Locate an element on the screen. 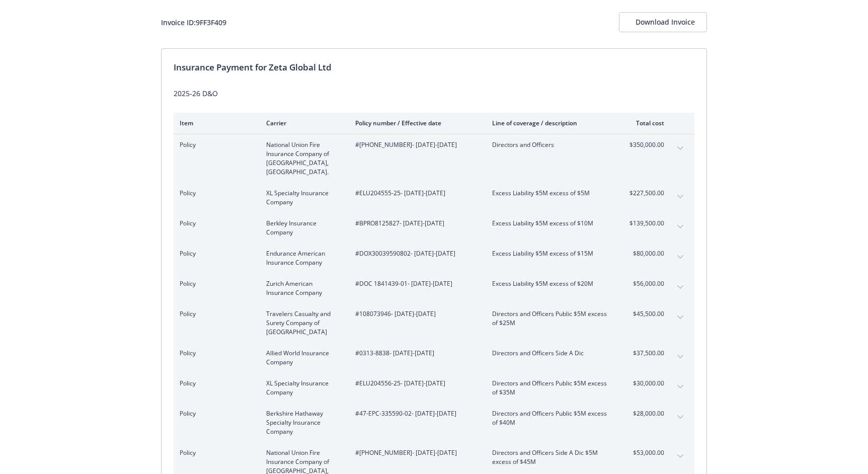 The image size is (868, 474). div: Total cost is located at coordinates (645, 123).